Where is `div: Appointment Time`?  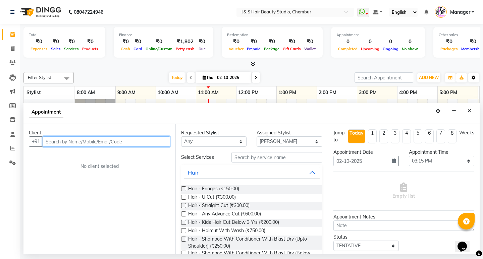 div: Appointment Time is located at coordinates (441, 152).